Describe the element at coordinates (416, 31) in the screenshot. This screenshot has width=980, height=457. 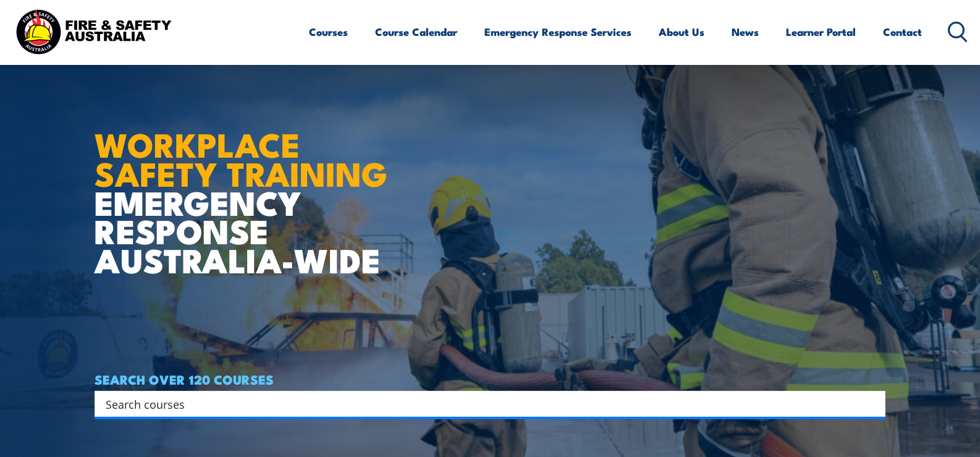
I see `a: Course Calendar` at that location.